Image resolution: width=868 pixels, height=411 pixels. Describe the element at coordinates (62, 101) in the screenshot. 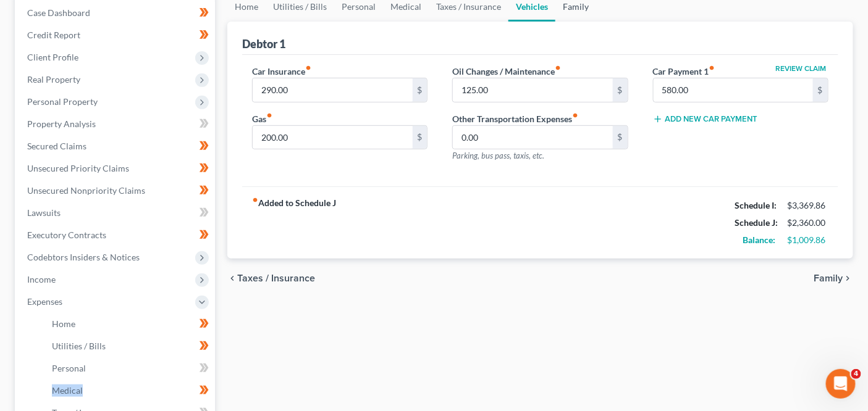

I see `span: Personal Property` at that location.